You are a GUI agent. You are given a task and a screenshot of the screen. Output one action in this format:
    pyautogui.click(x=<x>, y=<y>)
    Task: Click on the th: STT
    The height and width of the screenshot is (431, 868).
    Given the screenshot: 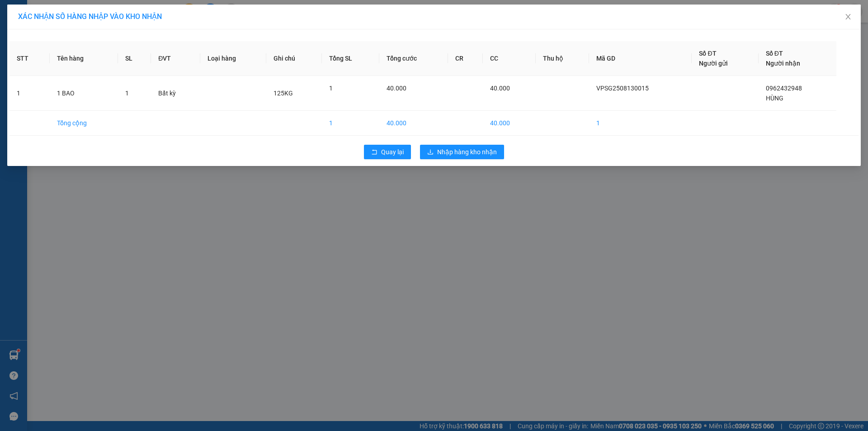 What is the action you would take?
    pyautogui.click(x=30, y=58)
    